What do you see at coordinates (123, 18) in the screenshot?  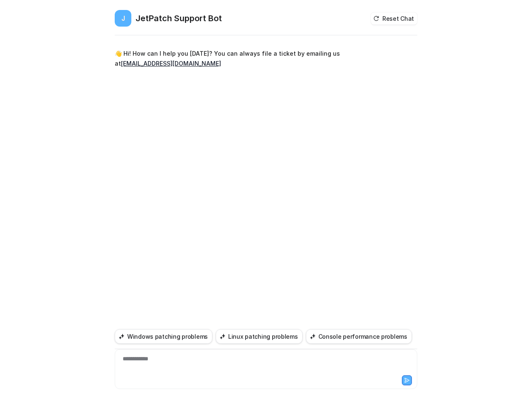 I see `span: J` at bounding box center [123, 18].